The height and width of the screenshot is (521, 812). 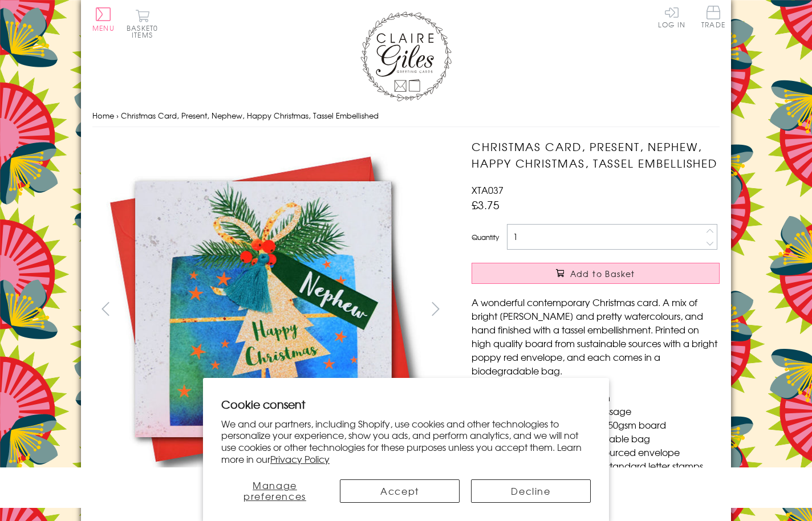 I want to click on button: next, so click(x=436, y=308).